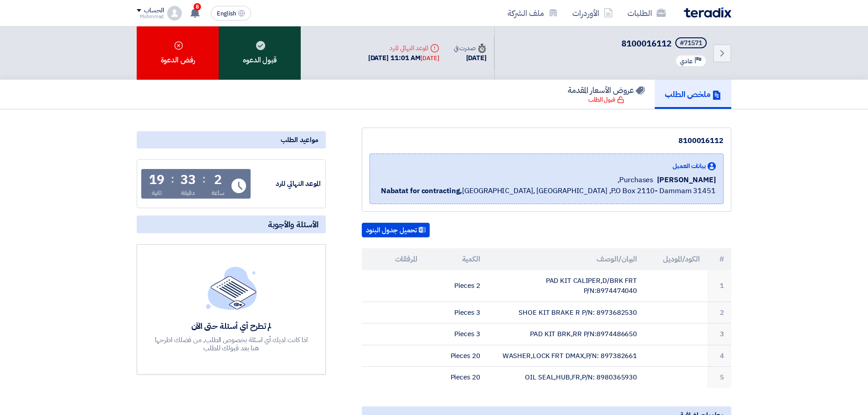 The height and width of the screenshot is (415, 868). What do you see at coordinates (156, 180) in the screenshot?
I see `div: 19` at bounding box center [156, 180].